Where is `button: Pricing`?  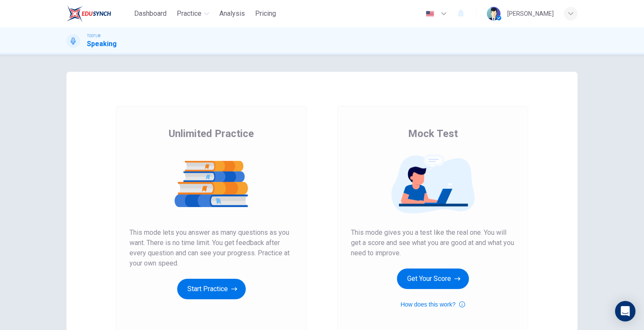
button: Pricing is located at coordinates (266, 13).